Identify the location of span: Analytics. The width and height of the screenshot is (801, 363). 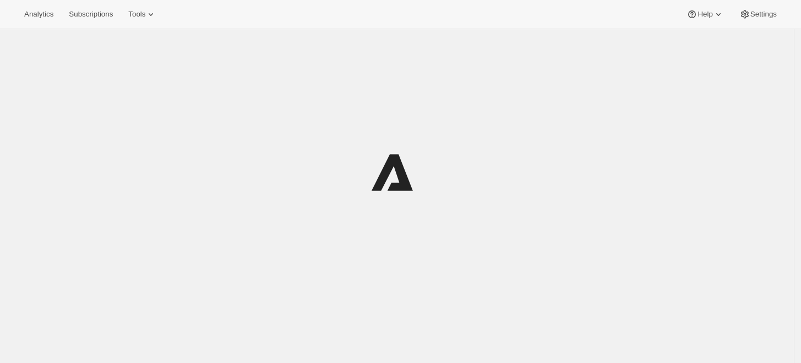
(39, 14).